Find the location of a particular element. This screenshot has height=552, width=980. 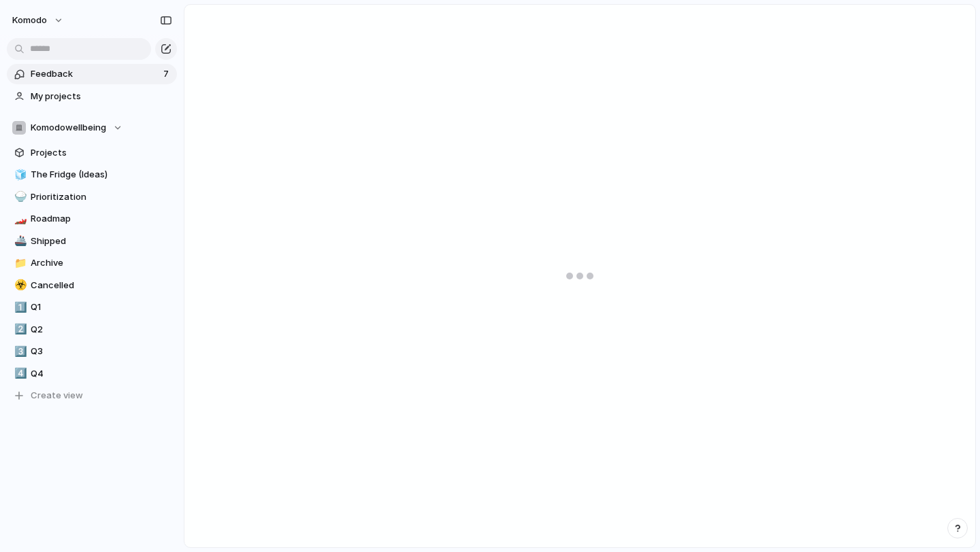

div: 🏎️Roadmap is located at coordinates (92, 219).